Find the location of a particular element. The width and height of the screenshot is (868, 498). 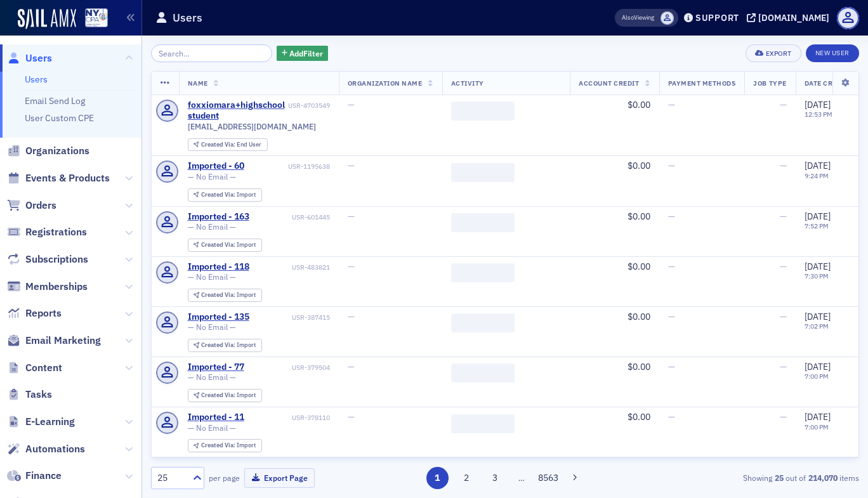

span: Reports is located at coordinates (43, 314).